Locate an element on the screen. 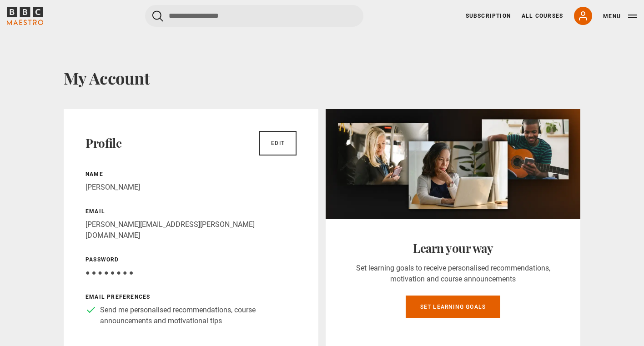 Image resolution: width=644 pixels, height=346 pixels. a: Set learning goals is located at coordinates (453, 307).